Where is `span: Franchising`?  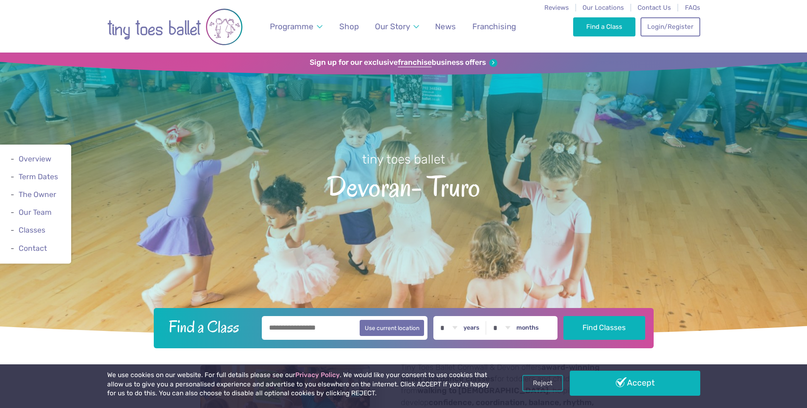 span: Franchising is located at coordinates (494, 26).